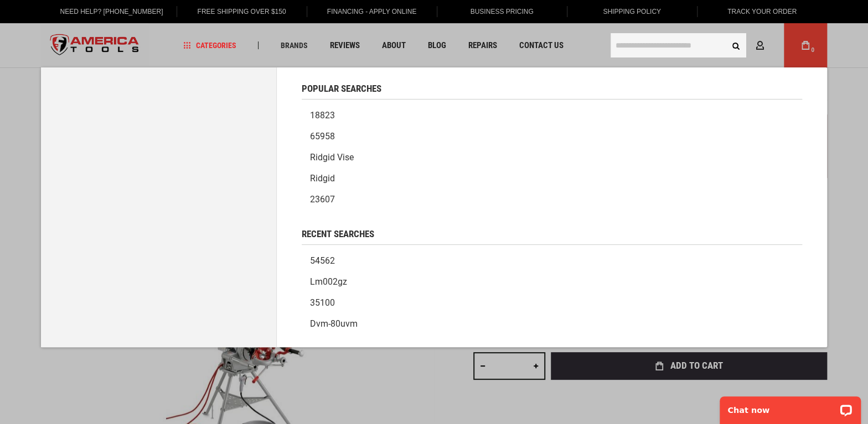 The image size is (868, 424). Describe the element at coordinates (134, 21) in the screenshot. I see `button: Open LiveChat chat widget` at that location.